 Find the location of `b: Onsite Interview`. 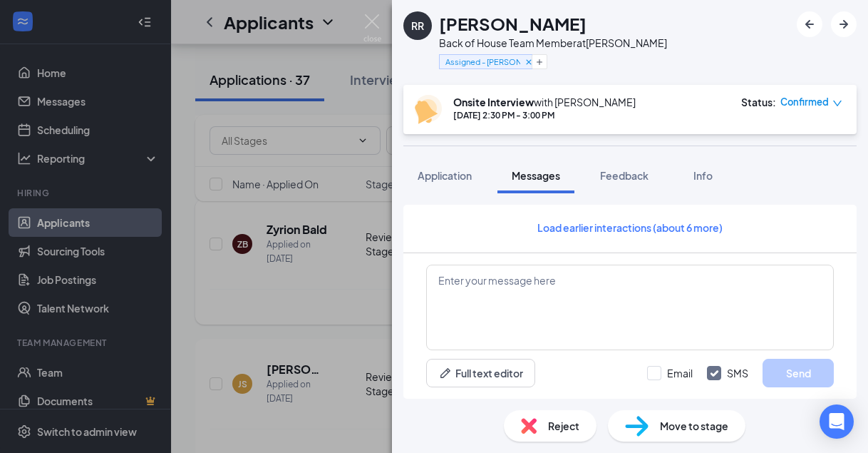

b: Onsite Interview is located at coordinates (494, 102).